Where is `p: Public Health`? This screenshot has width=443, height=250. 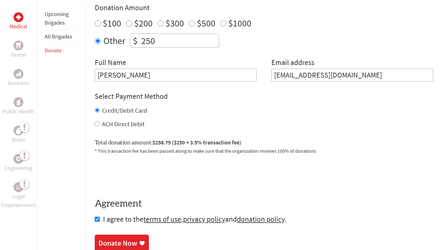 p: Public Health is located at coordinates (18, 111).